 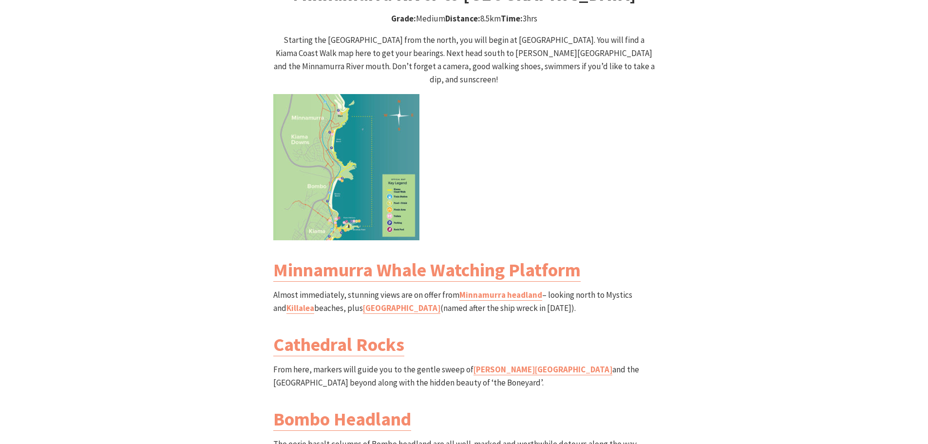 I want to click on a: Bombo Headland, so click(x=342, y=419).